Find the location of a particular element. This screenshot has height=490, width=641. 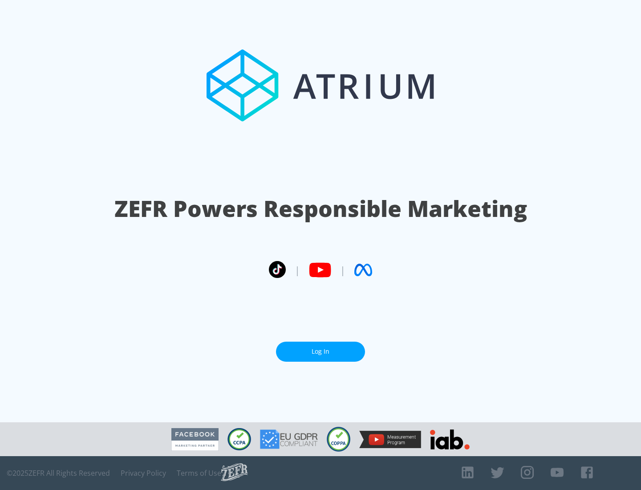

a: Privacy Policy is located at coordinates (143, 473).